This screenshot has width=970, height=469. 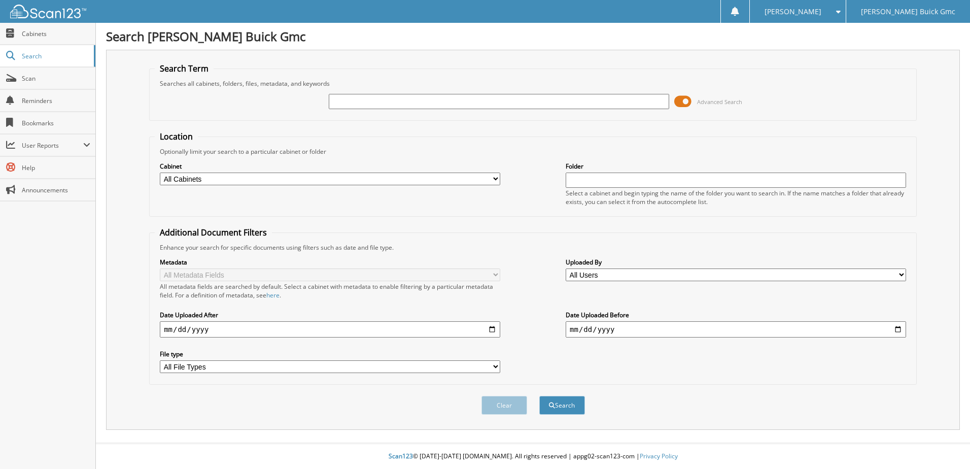 I want to click on input: end, so click(x=735, y=329).